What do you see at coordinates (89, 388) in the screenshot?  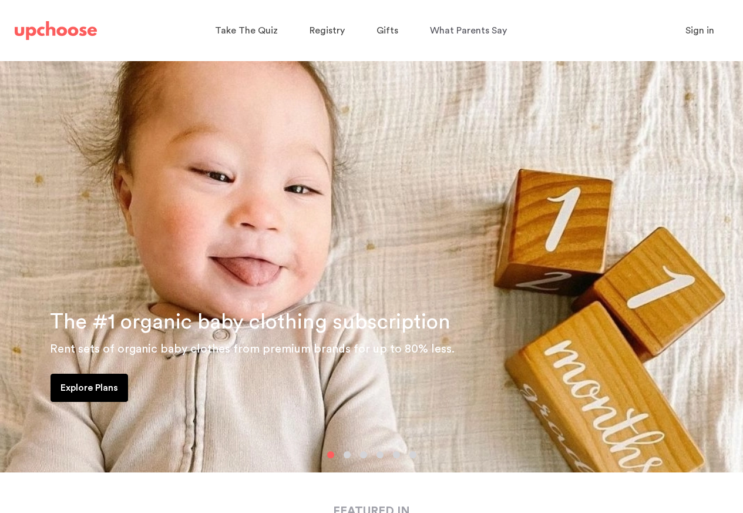 I see `p: Explore Plans` at bounding box center [89, 388].